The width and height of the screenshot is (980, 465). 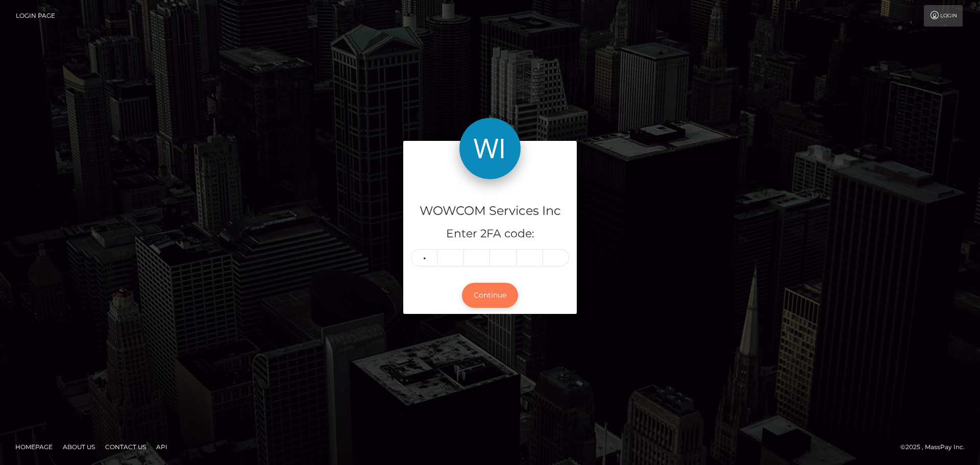 What do you see at coordinates (490, 234) in the screenshot?
I see `h5: Enter 2FA code:` at bounding box center [490, 234].